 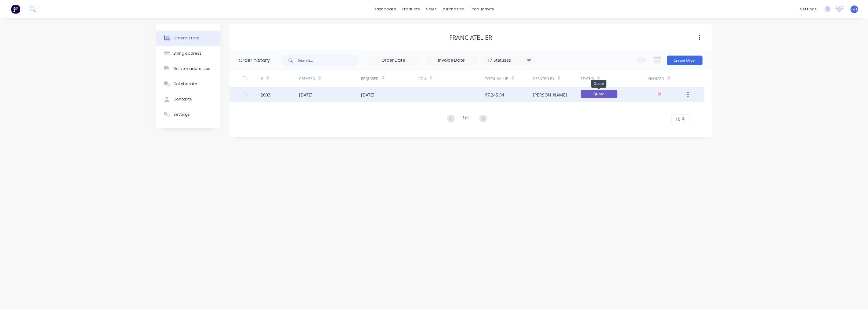 I want to click on div: purchasing, so click(x=454, y=9).